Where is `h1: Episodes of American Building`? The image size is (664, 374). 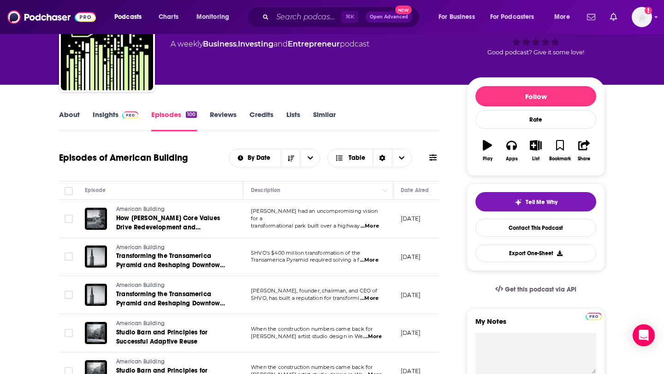
h1: Episodes of American Building is located at coordinates (123, 158).